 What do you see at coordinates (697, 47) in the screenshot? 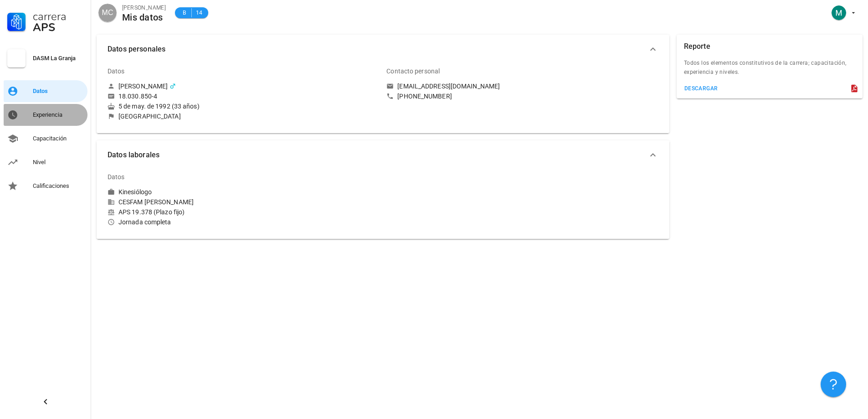
I see `div: Reporte` at bounding box center [697, 47].